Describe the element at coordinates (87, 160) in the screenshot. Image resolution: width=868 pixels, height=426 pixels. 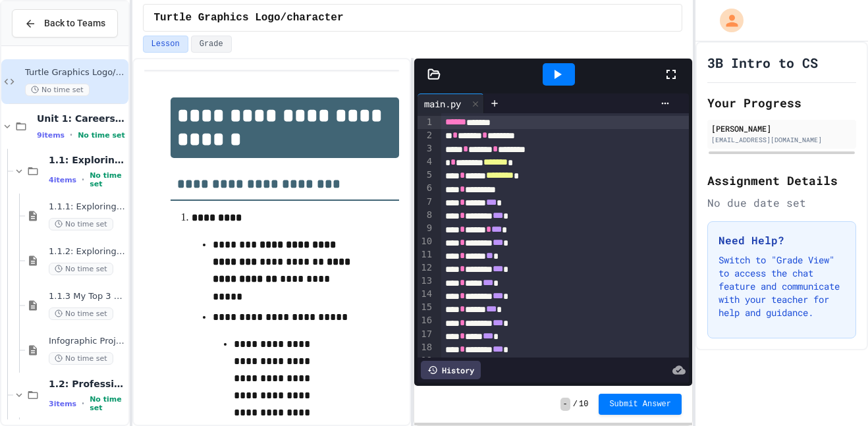
I see `span: 1.1: Exploring CS Careers` at that location.